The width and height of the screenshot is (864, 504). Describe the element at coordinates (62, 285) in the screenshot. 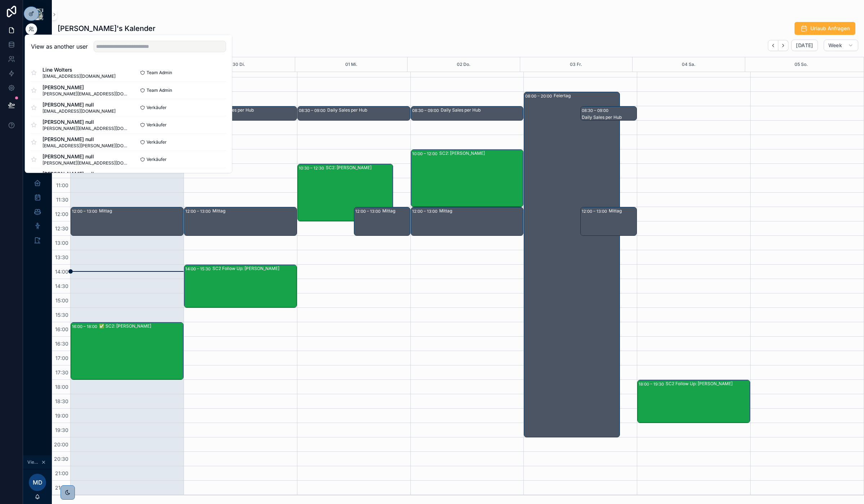

I see `span: 14:30` at that location.